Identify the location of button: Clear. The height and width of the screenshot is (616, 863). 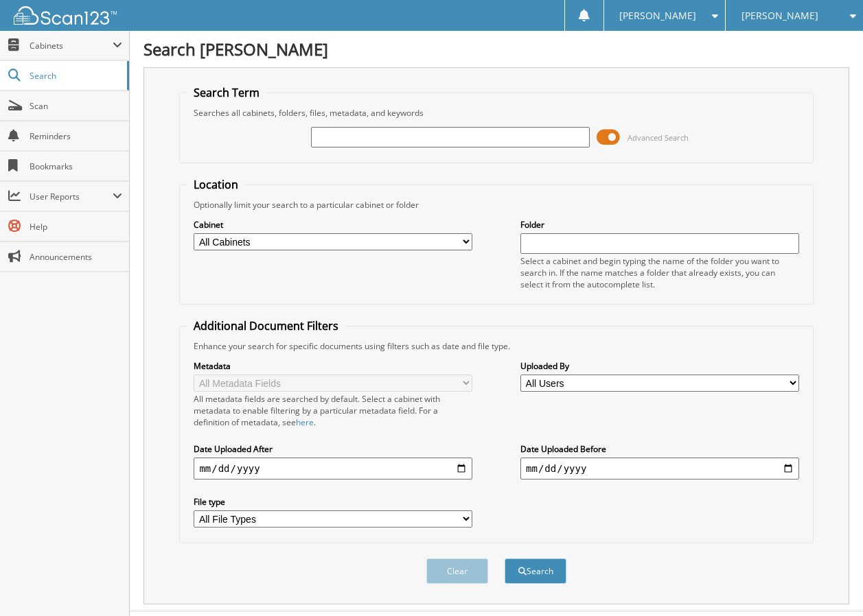
(457, 571).